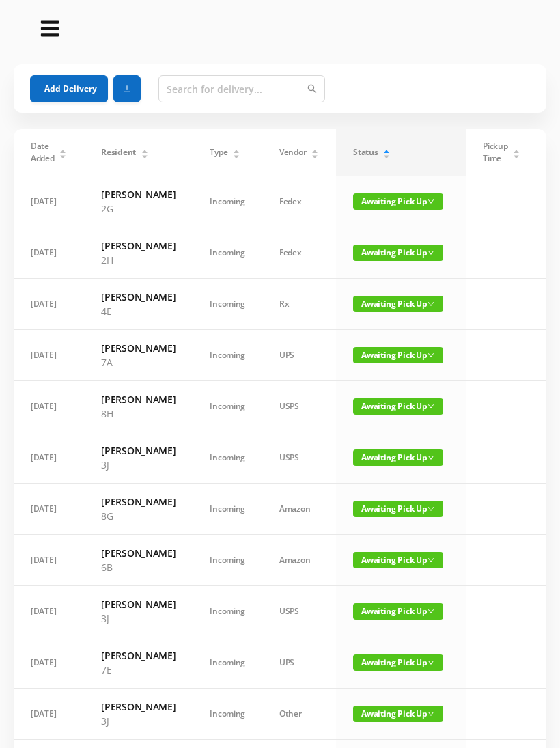 The image size is (560, 748). Describe the element at coordinates (69, 89) in the screenshot. I see `button: Add Delivery` at that location.